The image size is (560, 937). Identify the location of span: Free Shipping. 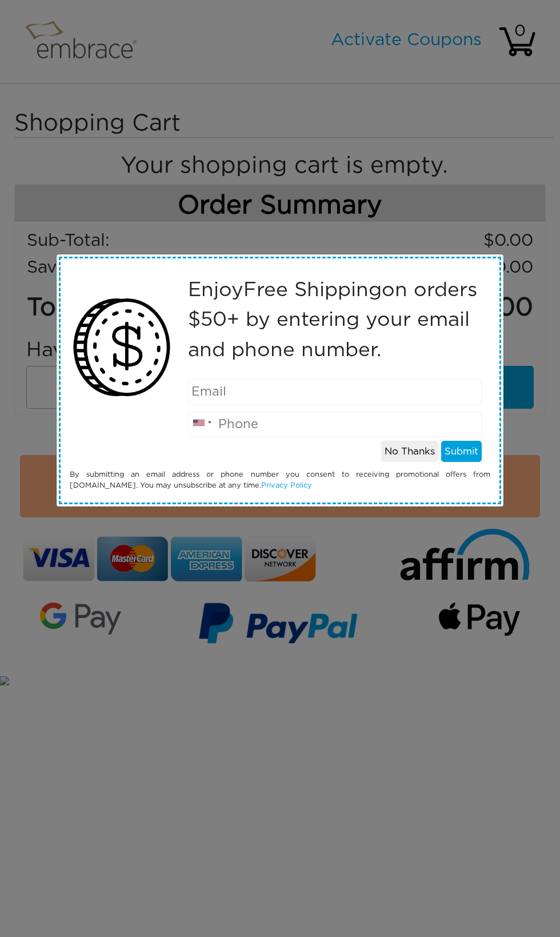
(313, 290).